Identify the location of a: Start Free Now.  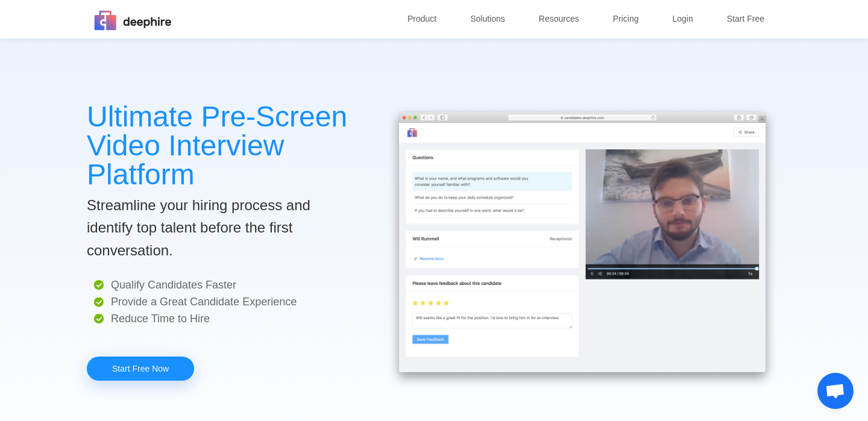
(140, 368).